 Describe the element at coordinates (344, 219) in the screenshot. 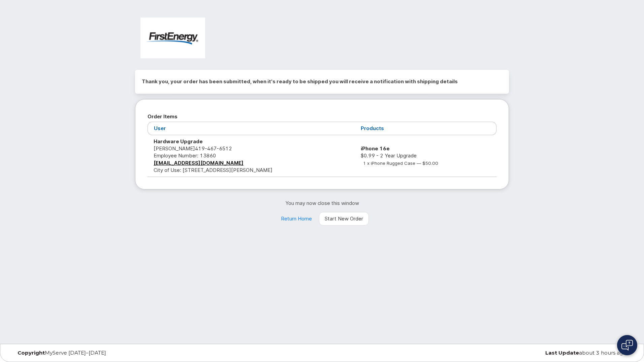

I see `a: Start New Order` at that location.